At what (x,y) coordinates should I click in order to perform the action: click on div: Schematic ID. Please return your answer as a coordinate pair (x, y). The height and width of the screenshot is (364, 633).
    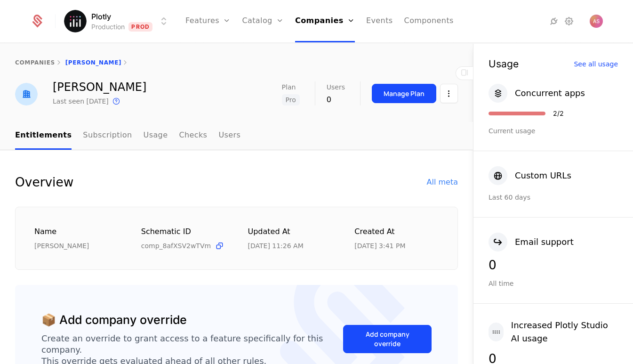
    Looking at the image, I should click on (183, 231).